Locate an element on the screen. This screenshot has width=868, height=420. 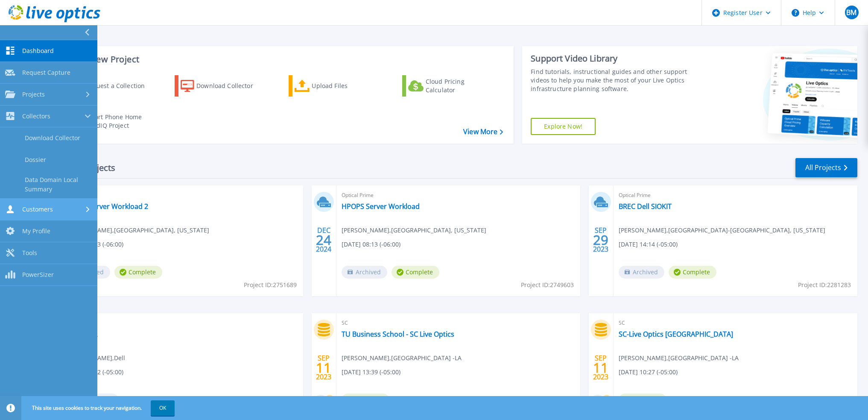
span: Collectors is located at coordinates (37, 116).